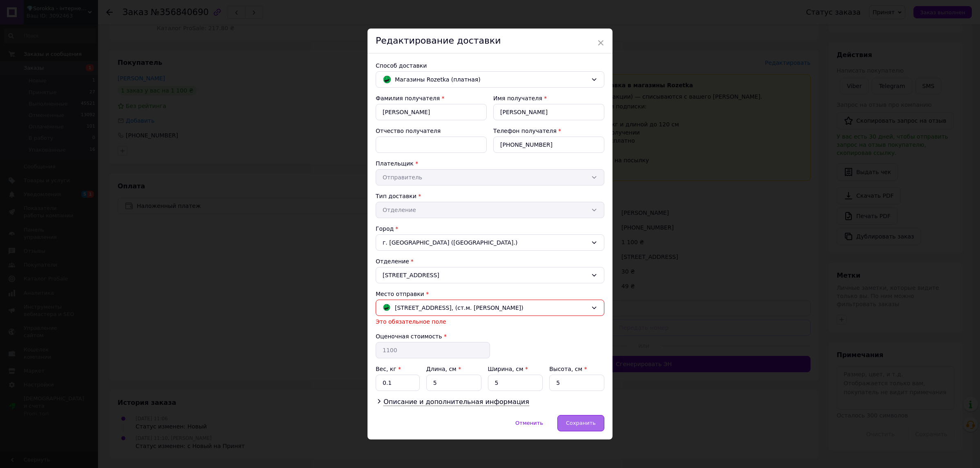  What do you see at coordinates (411, 322) in the screenshot?
I see `span: Это обязательное поле` at bounding box center [411, 322].